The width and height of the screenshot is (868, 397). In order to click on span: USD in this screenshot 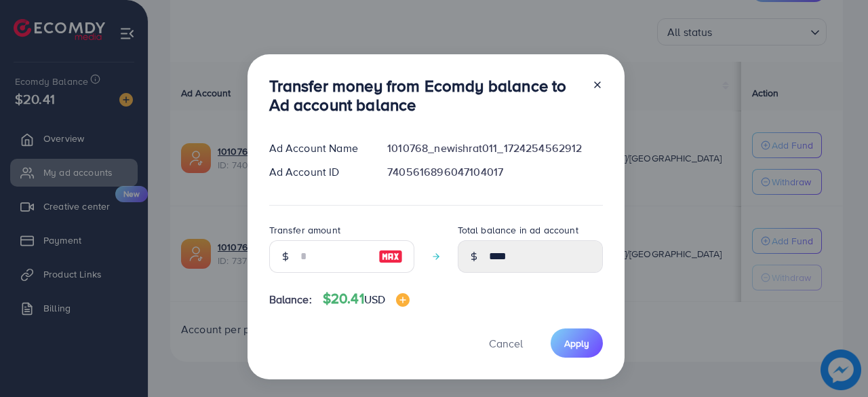, I will do `click(375, 299)`.